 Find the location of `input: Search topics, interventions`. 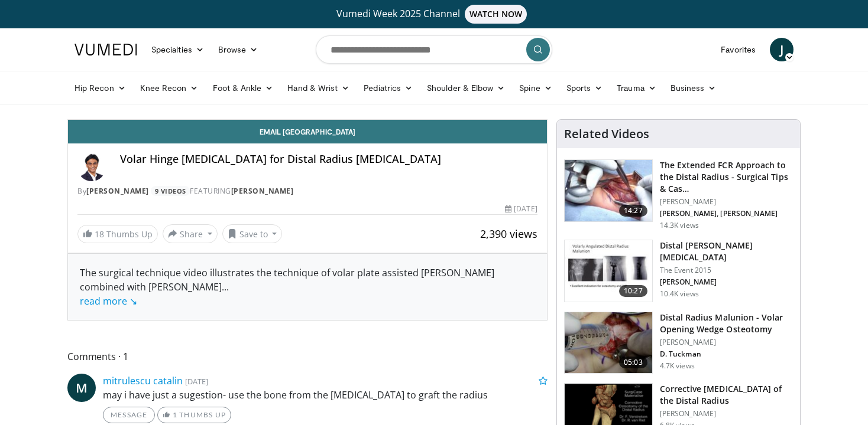

input: Search topics, interventions is located at coordinates (434, 50).